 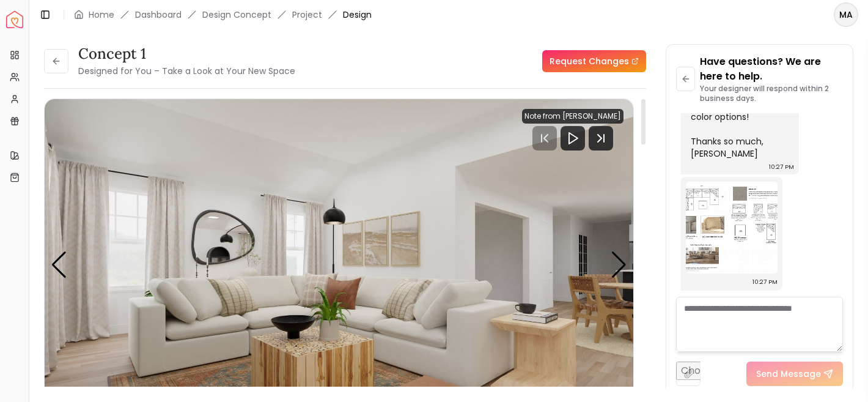 I want to click on a: Project, so click(x=307, y=15).